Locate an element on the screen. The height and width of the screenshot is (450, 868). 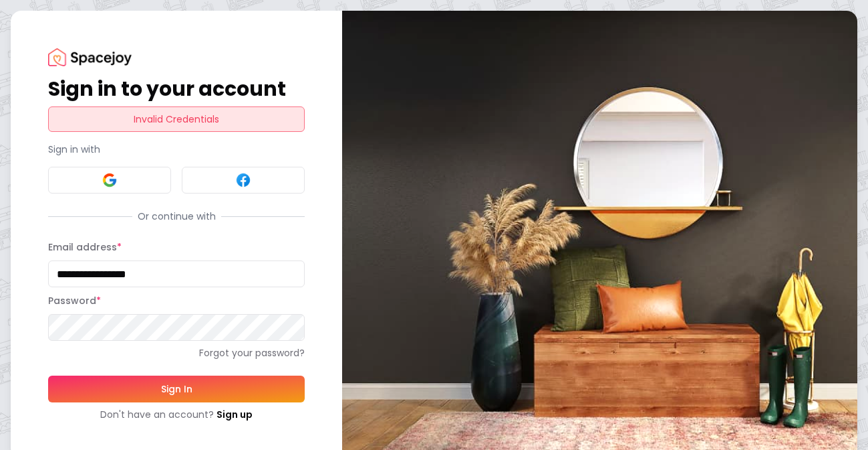
img: Spacejoy Logo is located at coordinates (89, 57).